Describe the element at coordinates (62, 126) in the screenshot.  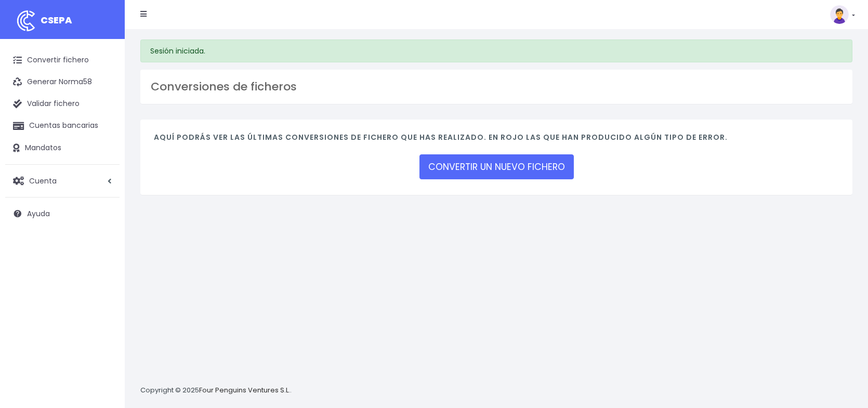
I see `a: Cuentas bancarias` at that location.